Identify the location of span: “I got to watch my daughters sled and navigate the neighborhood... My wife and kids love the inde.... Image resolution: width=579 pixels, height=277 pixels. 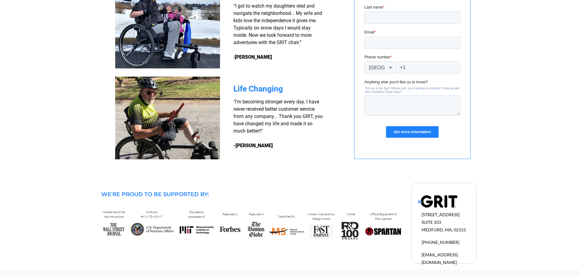
(278, 31).